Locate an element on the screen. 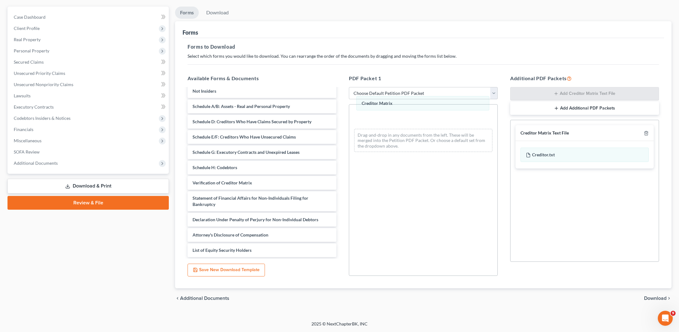  span: Attorney's Disclosure of Compensation is located at coordinates (230, 235).